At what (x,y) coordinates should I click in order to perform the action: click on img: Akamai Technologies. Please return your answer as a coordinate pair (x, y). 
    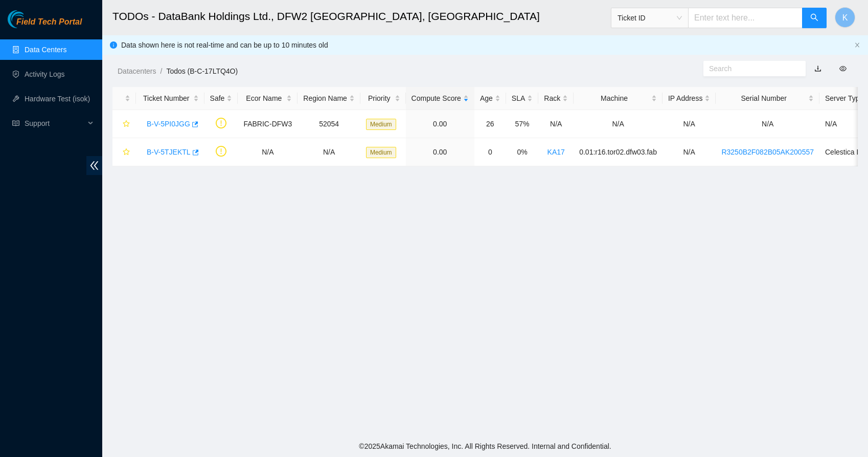
    Looking at the image, I should click on (30, 19).